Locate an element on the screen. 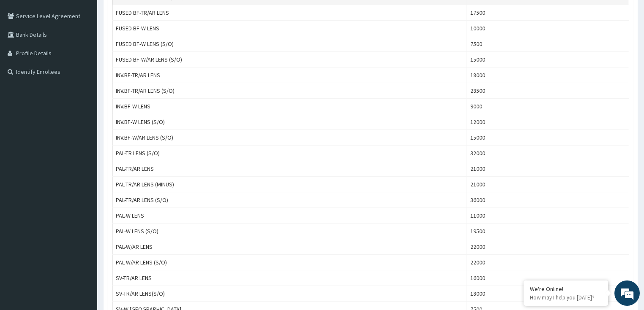  td: 36000 is located at coordinates (548, 200).